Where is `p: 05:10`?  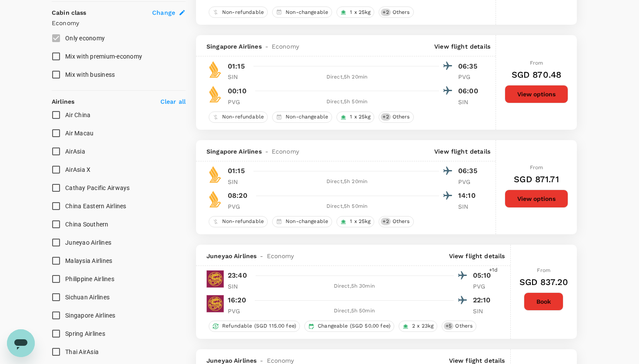
p: 05:10 is located at coordinates (484, 276).